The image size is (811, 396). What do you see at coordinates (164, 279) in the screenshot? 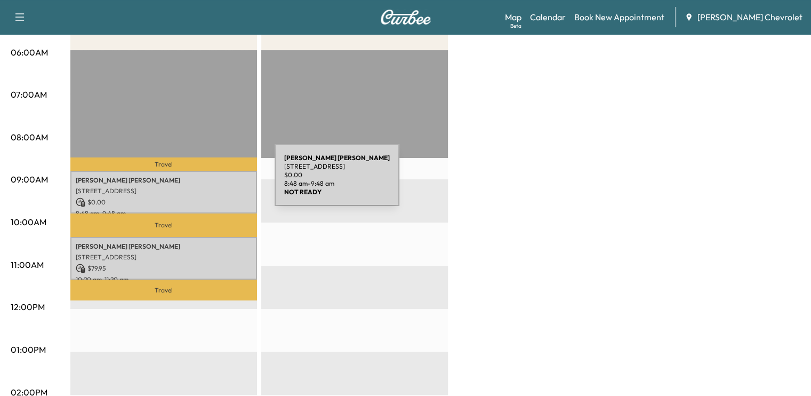
I see `p: 10:20 am - 11:20 am` at bounding box center [164, 279].